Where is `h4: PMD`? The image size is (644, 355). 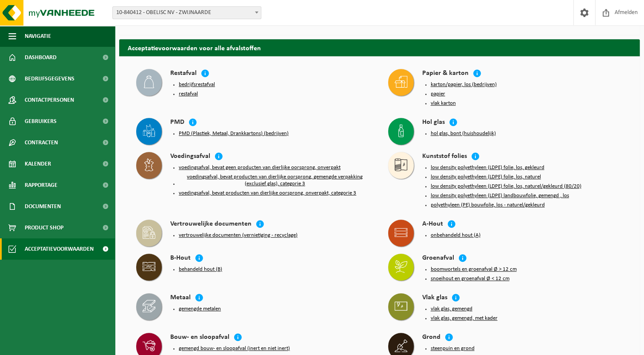 h4: PMD is located at coordinates (177, 122).